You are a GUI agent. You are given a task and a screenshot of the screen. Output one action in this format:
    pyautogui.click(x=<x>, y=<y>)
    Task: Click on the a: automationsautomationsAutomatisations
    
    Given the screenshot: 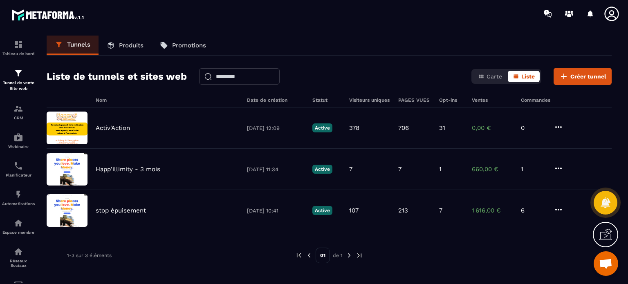 What is the action you would take?
    pyautogui.click(x=18, y=198)
    